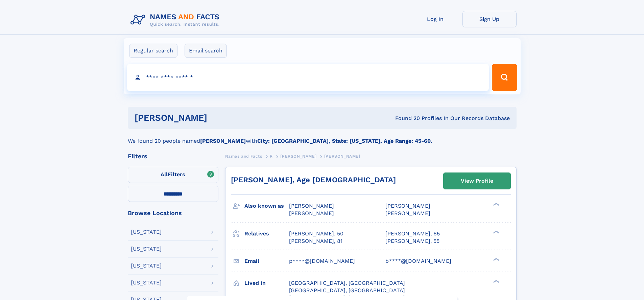 Image resolution: width=644 pixels, height=300 pixels. I want to click on a: Names and Facts, so click(244, 156).